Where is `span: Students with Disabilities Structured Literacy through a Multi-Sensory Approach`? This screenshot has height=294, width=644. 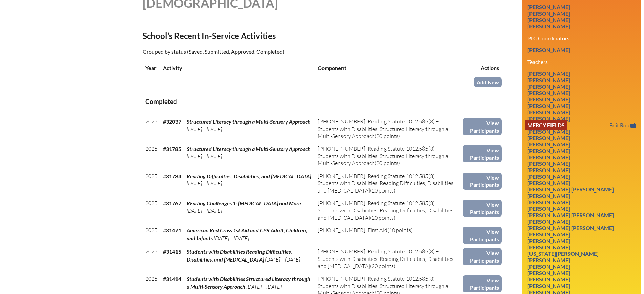 span: Students with Disabilities Structured Literacy through a Multi-Sensory Approach is located at coordinates (248, 283).